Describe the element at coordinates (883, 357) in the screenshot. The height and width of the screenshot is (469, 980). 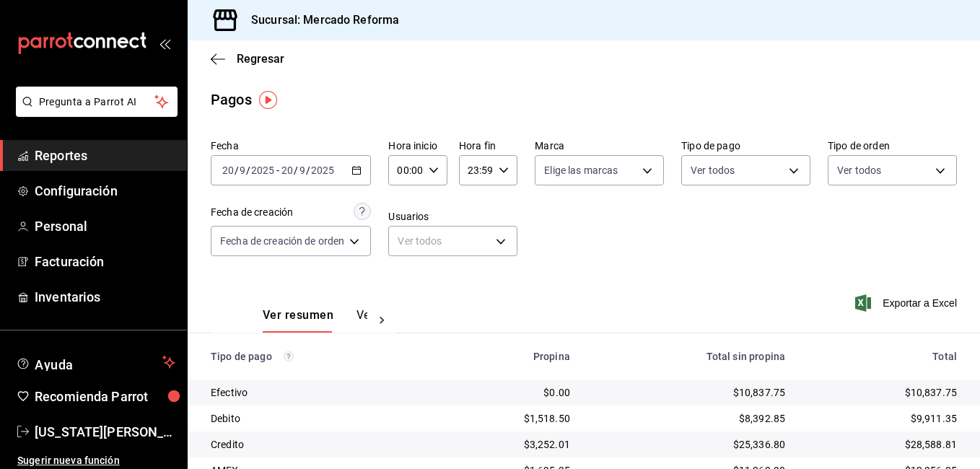
I see `div: Total` at that location.